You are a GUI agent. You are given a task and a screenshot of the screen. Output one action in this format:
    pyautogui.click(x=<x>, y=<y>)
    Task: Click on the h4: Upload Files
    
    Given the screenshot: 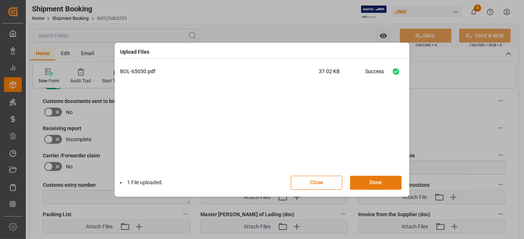 What is the action you would take?
    pyautogui.click(x=134, y=52)
    